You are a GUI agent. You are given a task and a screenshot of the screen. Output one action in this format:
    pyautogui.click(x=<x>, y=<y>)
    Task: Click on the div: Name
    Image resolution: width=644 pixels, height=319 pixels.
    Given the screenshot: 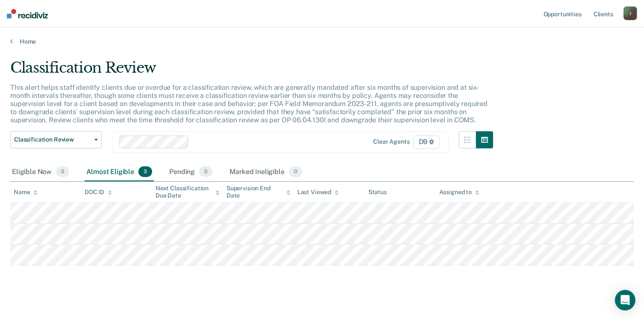 What is the action you would take?
    pyautogui.click(x=26, y=192)
    